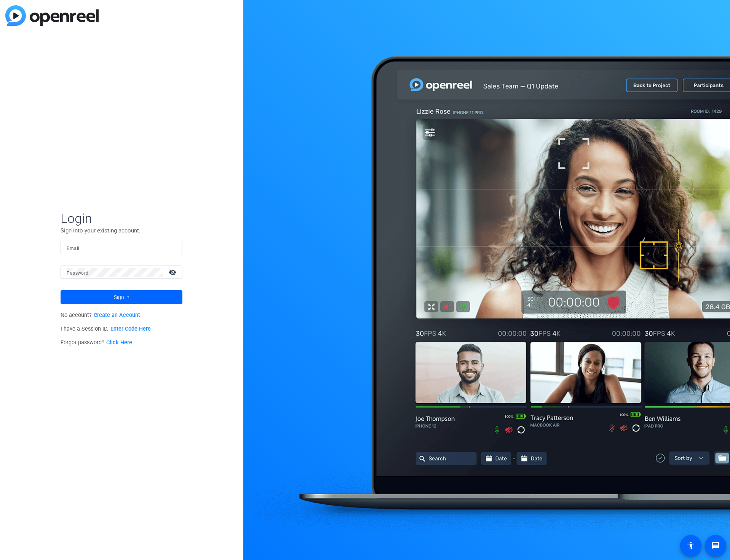  Describe the element at coordinates (105, 329) in the screenshot. I see `span: I have a Session ID.` at that location.